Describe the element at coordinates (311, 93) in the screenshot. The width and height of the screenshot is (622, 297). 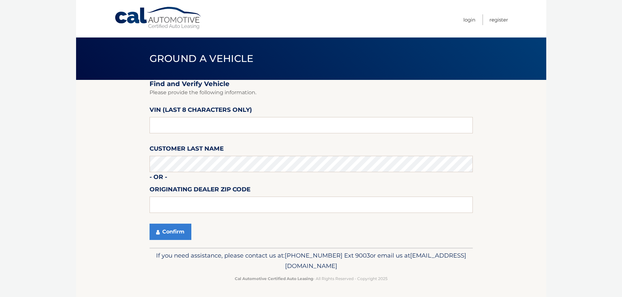
I see `p: Please provide the following information.` at that location.